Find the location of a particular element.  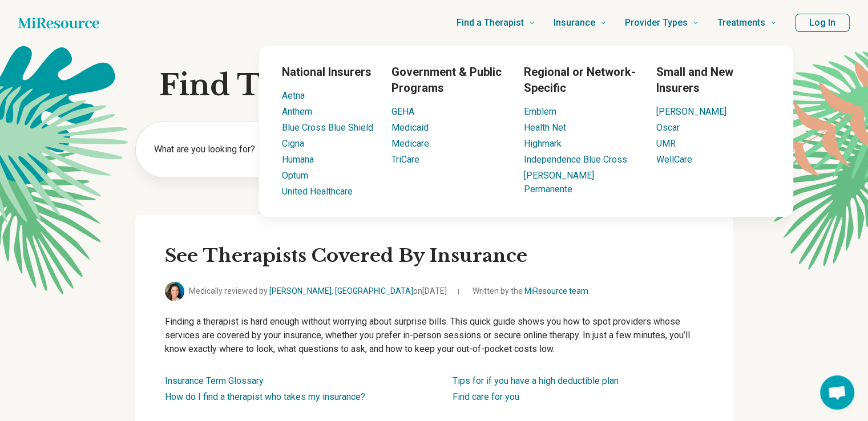

h3: Small and New Insurers is located at coordinates (713, 80).